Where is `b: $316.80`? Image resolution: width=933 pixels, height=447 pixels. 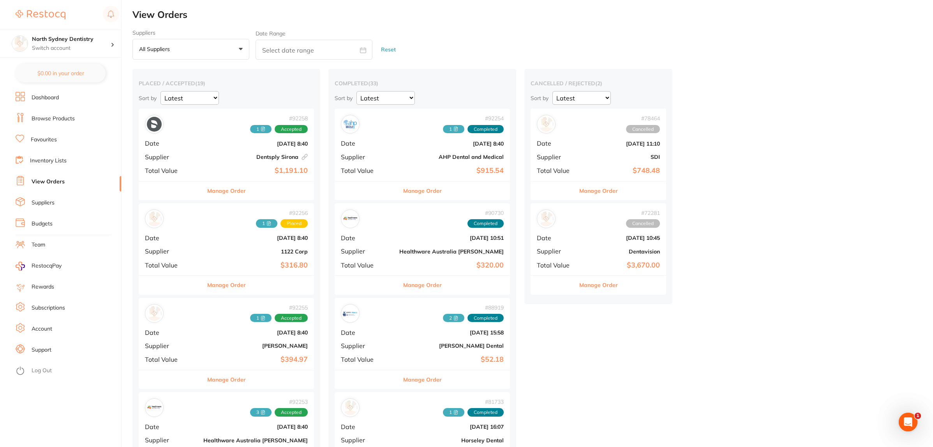
b: $316.80 is located at coordinates (256, 265).